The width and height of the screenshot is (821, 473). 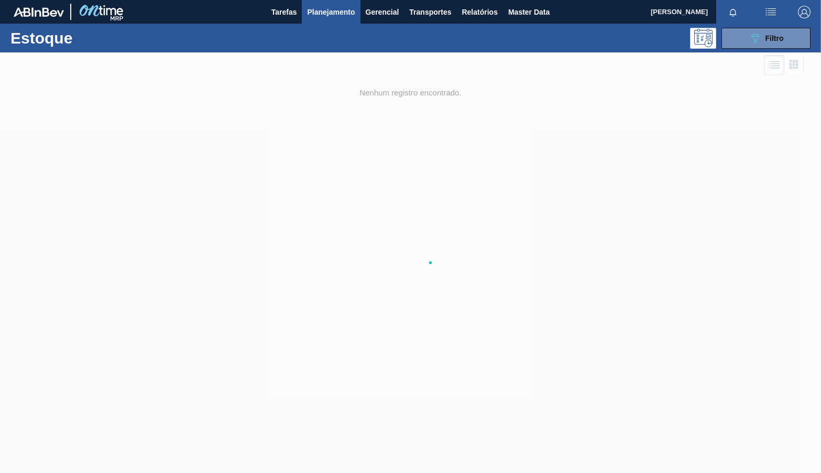 What do you see at coordinates (331, 12) in the screenshot?
I see `span: Planejamento` at bounding box center [331, 12].